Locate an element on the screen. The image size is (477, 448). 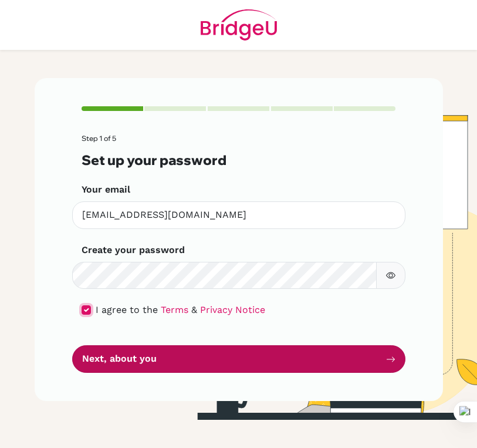
label: Create your password is located at coordinates (133, 250).